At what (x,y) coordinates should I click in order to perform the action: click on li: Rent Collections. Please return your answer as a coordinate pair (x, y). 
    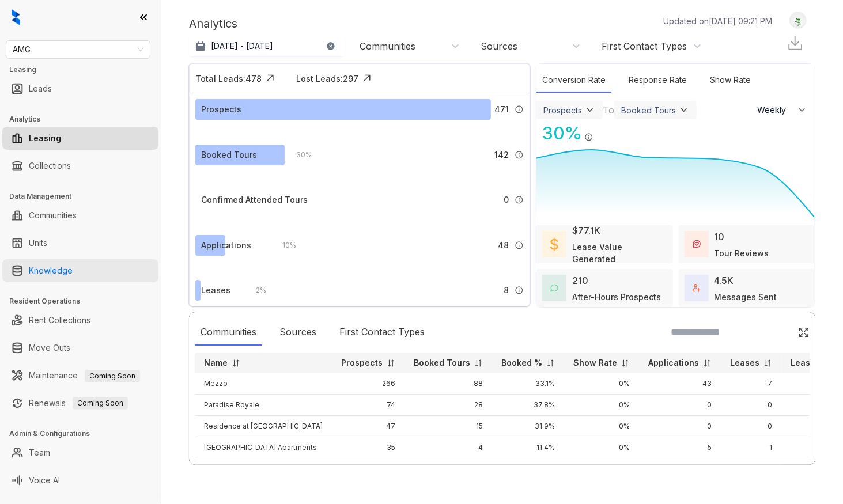
    Looking at the image, I should click on (80, 320).